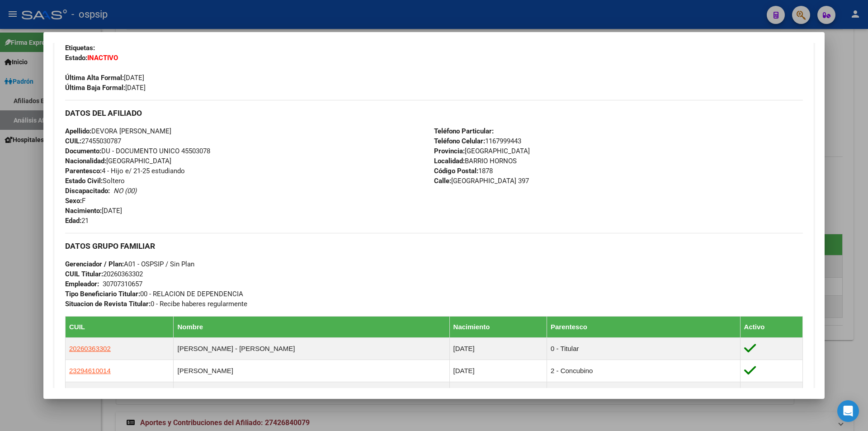  Describe the element at coordinates (644, 327) in the screenshot. I see `th: Parentesco` at that location.